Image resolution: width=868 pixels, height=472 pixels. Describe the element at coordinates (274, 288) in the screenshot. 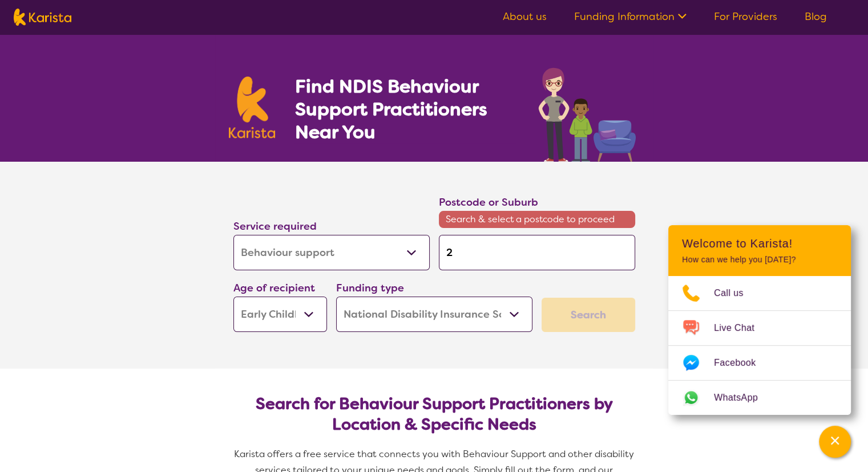

I see `label: Age of recipient` at that location.